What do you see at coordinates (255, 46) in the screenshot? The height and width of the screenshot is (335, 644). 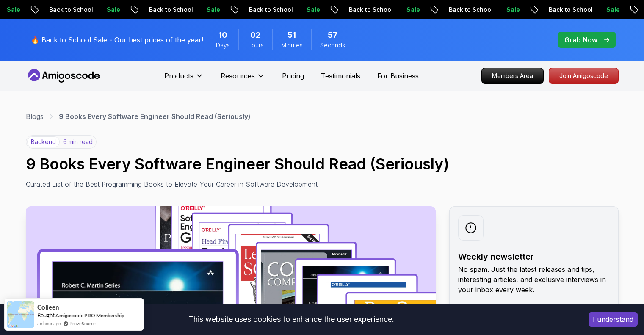 I see `span: Hours` at bounding box center [255, 46].